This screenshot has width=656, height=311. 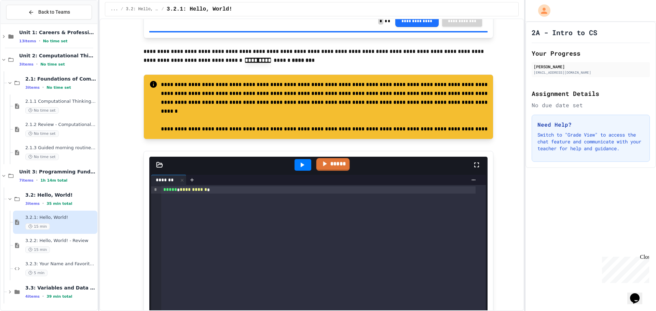 I want to click on h3: Need Help?, so click(x=590, y=125).